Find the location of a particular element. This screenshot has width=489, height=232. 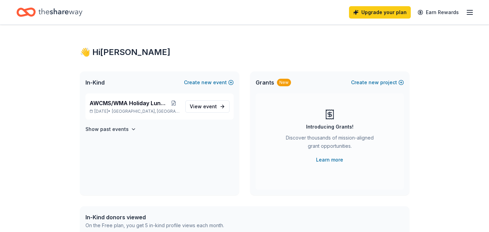

button: Createnewevent is located at coordinates (209, 82).